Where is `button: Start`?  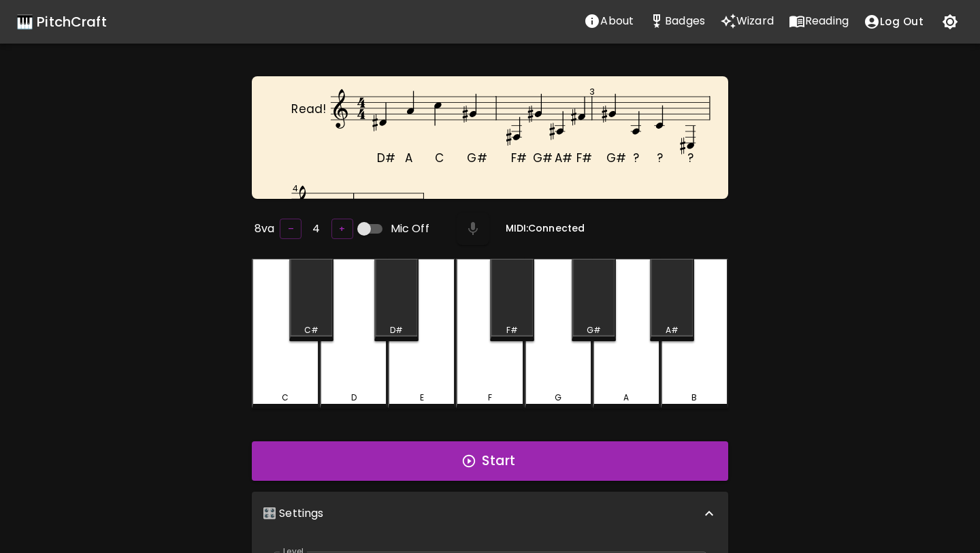
button: Start is located at coordinates (490, 461).